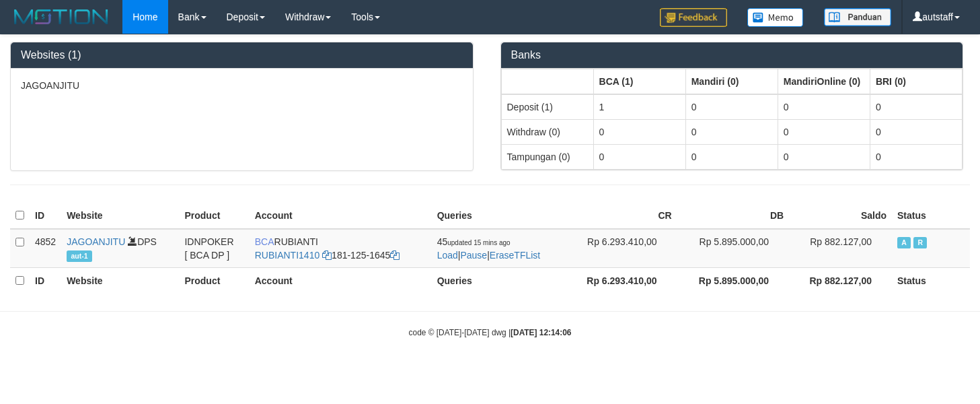 The width and height of the screenshot is (980, 404). What do you see at coordinates (79, 256) in the screenshot?
I see `span: aut-1` at bounding box center [79, 256].